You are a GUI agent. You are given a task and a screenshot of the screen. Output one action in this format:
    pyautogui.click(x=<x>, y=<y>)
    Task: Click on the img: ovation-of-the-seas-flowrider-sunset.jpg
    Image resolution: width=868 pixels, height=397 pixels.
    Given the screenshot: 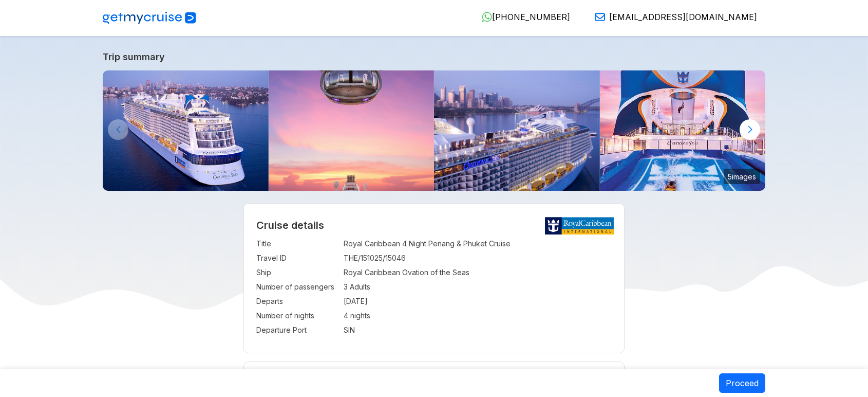 What is the action you would take?
    pyautogui.click(x=682, y=131)
    